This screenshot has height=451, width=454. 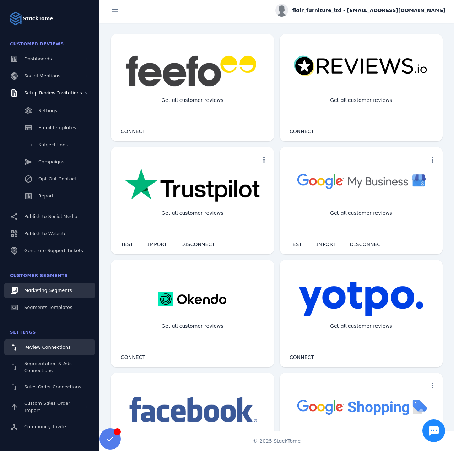 What do you see at coordinates (277, 441) in the screenshot?
I see `span: © 2025 StackTome` at bounding box center [277, 441].